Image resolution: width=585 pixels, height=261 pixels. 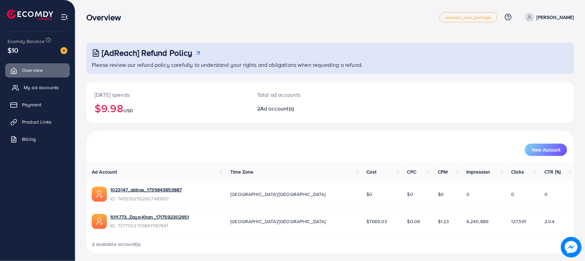 I want to click on span: Ad Account, so click(x=105, y=172).